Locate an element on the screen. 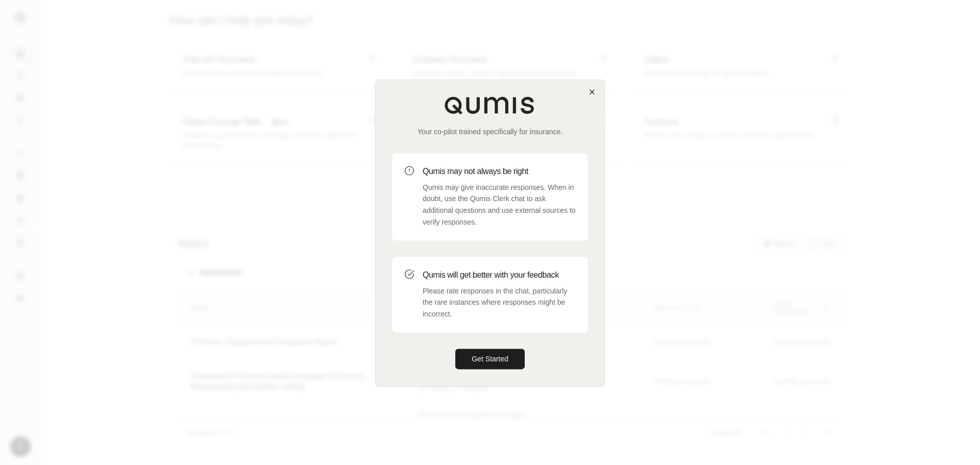  p: Qumis may give inaccurate responses. When in doubt, use the Qumis Clerk chat to ask additional qu... is located at coordinates (499, 205).